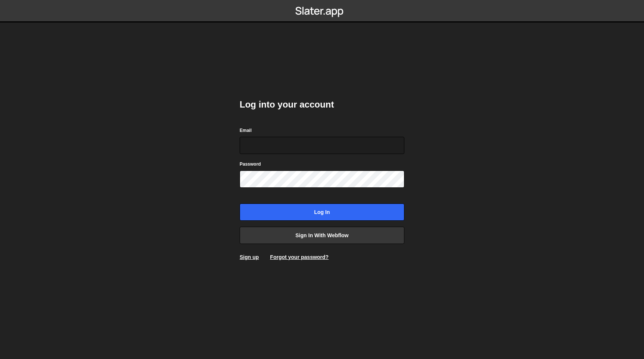 The image size is (644, 359). What do you see at coordinates (249, 257) in the screenshot?
I see `a: Sign up` at bounding box center [249, 257].